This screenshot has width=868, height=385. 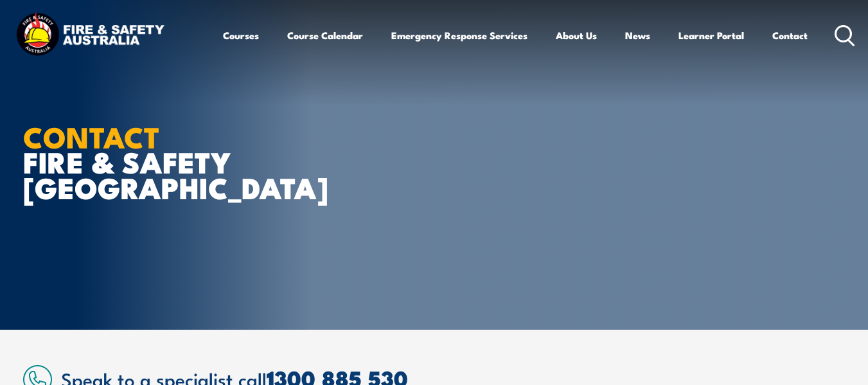 What do you see at coordinates (712, 35) in the screenshot?
I see `a: Learner Portal` at bounding box center [712, 35].